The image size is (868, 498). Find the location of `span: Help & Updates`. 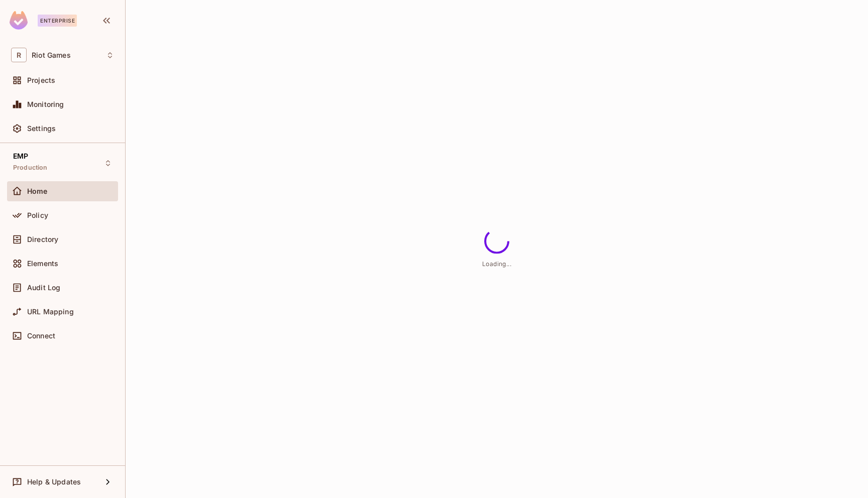

span: Help & Updates is located at coordinates (54, 482).